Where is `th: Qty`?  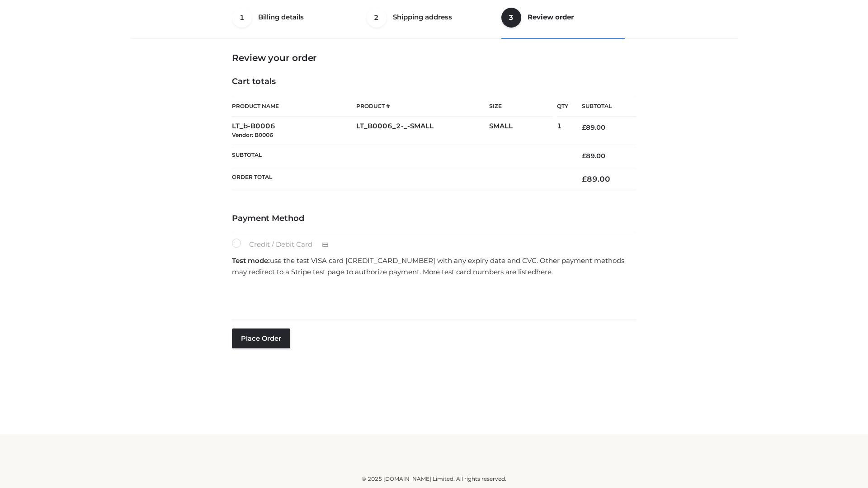
th: Qty is located at coordinates (562, 106).